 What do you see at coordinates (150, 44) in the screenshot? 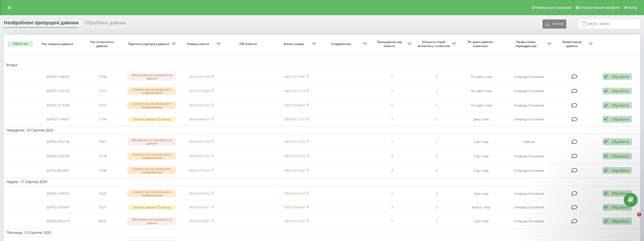
I see `span: Причина пропуску дзвінка` at bounding box center [150, 44].